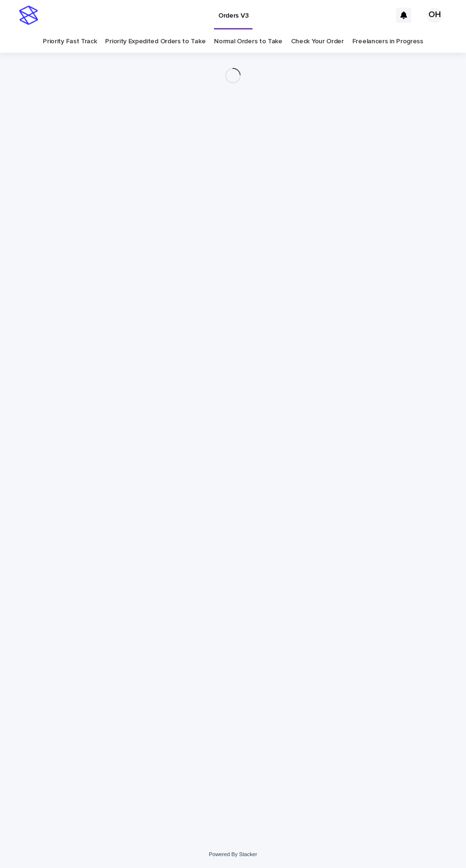 Image resolution: width=466 pixels, height=868 pixels. Describe the element at coordinates (70, 42) in the screenshot. I see `a: Priority Fast Track` at that location.